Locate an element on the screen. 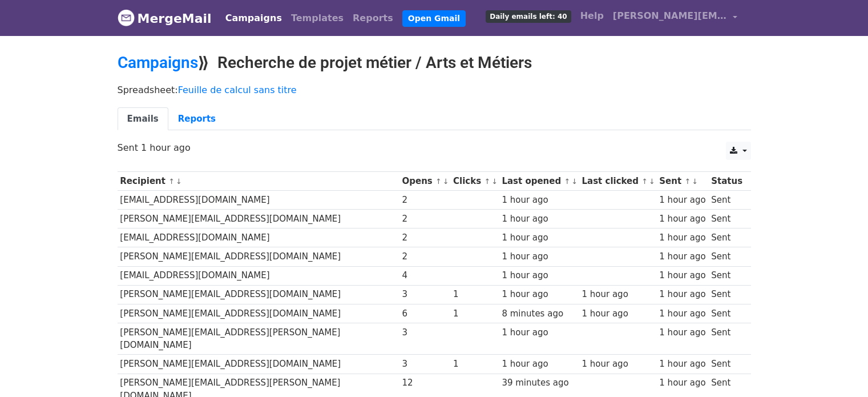  a: MergeMail is located at coordinates (164, 18).